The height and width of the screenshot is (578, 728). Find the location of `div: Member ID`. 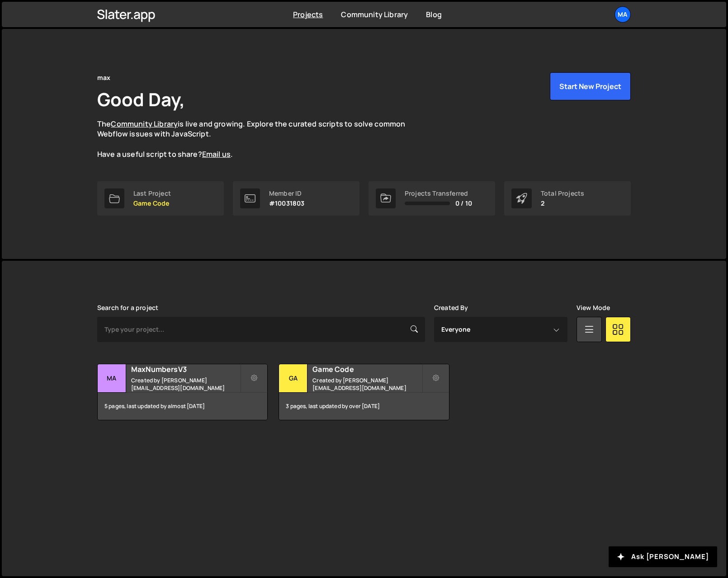

div: Member ID is located at coordinates (287, 193).